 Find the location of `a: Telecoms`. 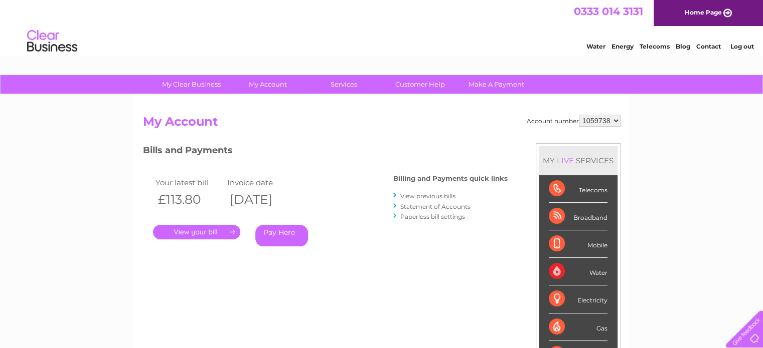

a: Telecoms is located at coordinates (654, 46).